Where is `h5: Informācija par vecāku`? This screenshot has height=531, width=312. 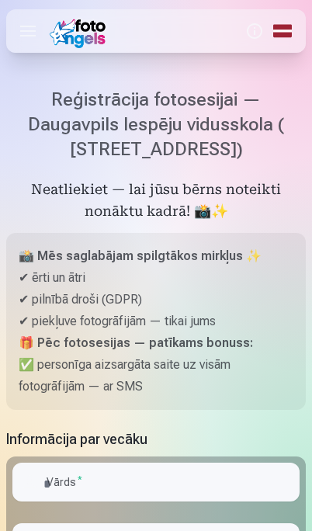 h5: Informācija par vecāku is located at coordinates (156, 439).